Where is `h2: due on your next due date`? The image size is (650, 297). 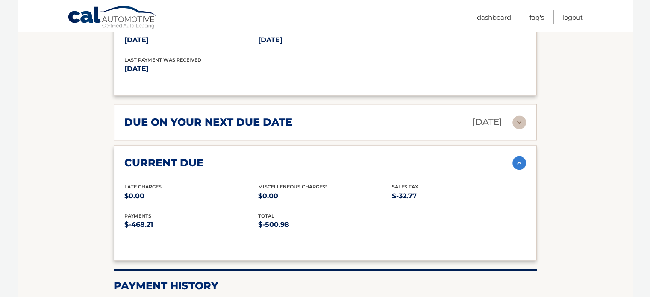
h2: due on your next due date is located at coordinates (208, 122).